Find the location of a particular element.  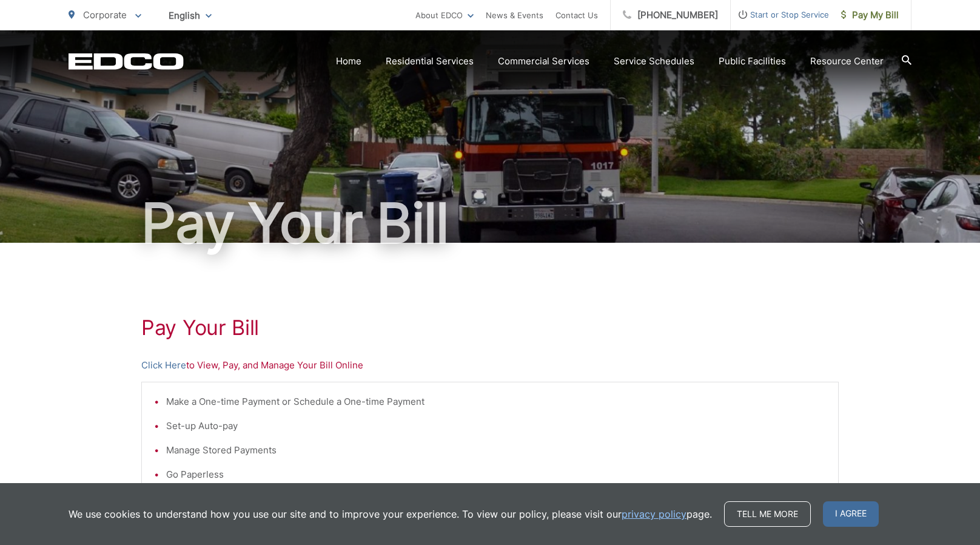

li: Go Paperless is located at coordinates (496, 475).